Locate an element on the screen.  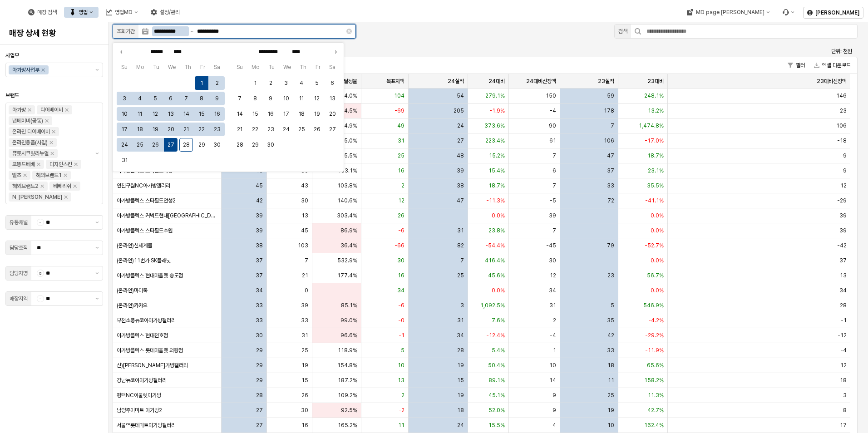
span: -0 is located at coordinates (401, 320).